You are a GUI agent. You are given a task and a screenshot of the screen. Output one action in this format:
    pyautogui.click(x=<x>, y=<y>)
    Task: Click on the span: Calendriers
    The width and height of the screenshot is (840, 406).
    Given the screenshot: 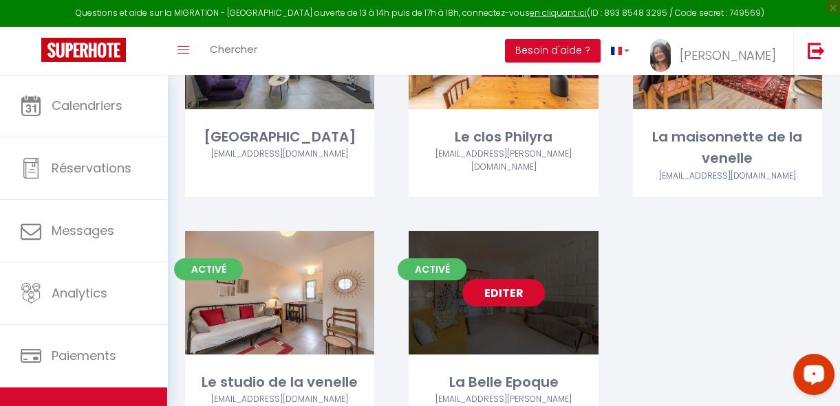 What is the action you would take?
    pyautogui.click(x=87, y=105)
    